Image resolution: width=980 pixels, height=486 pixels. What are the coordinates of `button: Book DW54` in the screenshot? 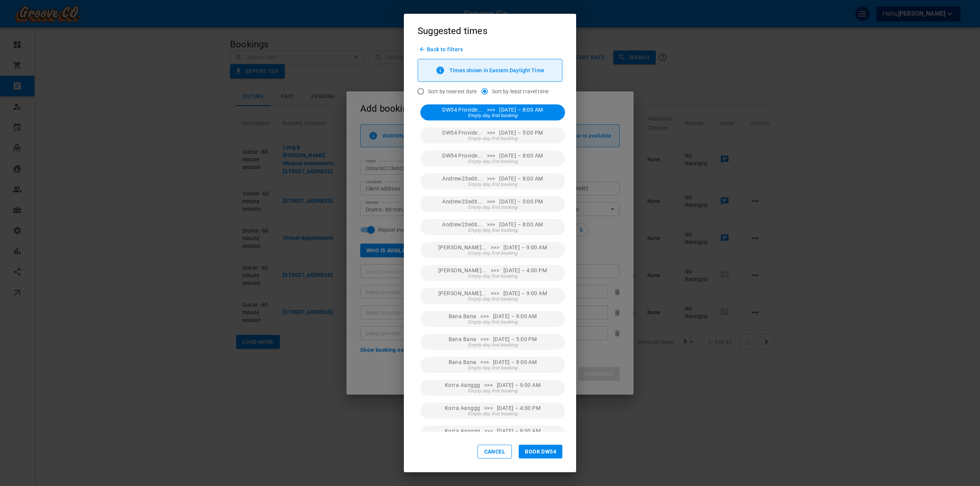 It's located at (541, 452).